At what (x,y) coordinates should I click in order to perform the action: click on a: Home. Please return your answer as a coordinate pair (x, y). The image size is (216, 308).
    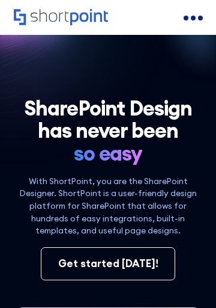
    Looking at the image, I should click on (61, 18).